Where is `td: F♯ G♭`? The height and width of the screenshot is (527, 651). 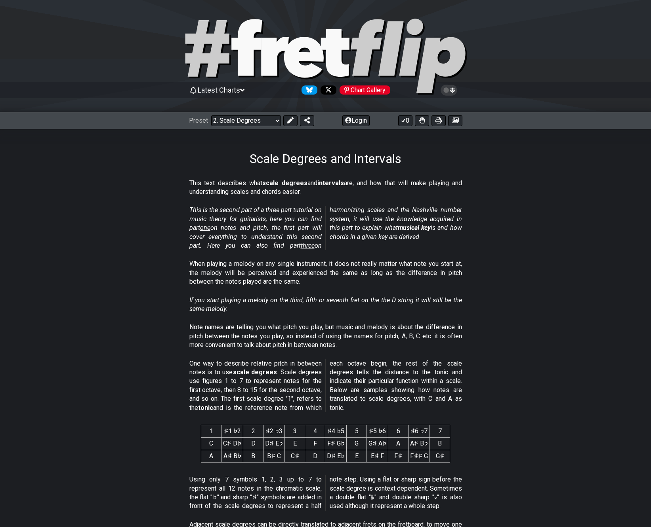
td: F♯ G♭ is located at coordinates (336, 444).